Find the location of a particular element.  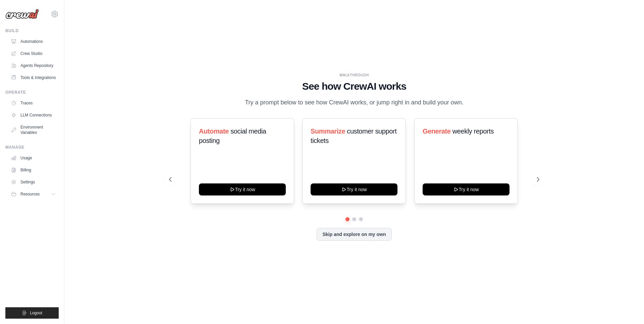

a: LLM Connections is located at coordinates (33, 115).